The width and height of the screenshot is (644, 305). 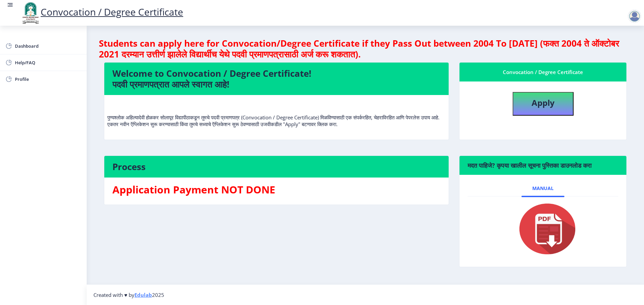 What do you see at coordinates (30, 13) in the screenshot?
I see `img: logo` at bounding box center [30, 13].